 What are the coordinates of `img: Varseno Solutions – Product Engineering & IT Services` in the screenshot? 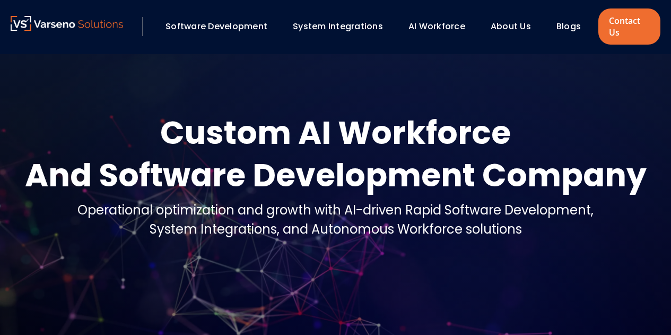 It's located at (67, 23).